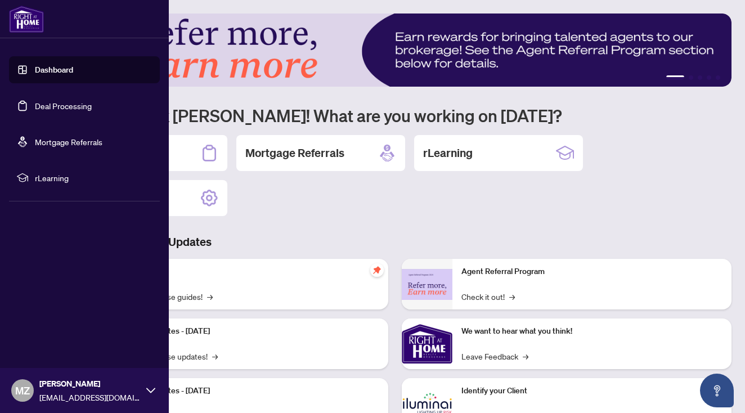 The width and height of the screenshot is (745, 413). Describe the element at coordinates (377, 270) in the screenshot. I see `span: pushpin` at that location.